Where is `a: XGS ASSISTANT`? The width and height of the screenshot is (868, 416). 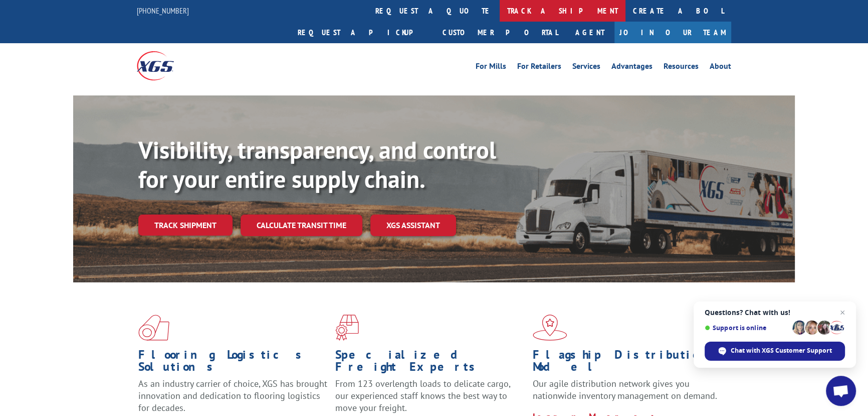
a: XGS ASSISTANT is located at coordinates (413, 225).